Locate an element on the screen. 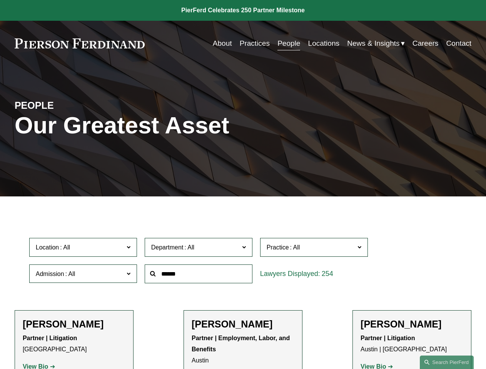 The width and height of the screenshot is (486, 369). a: About is located at coordinates (222, 43).